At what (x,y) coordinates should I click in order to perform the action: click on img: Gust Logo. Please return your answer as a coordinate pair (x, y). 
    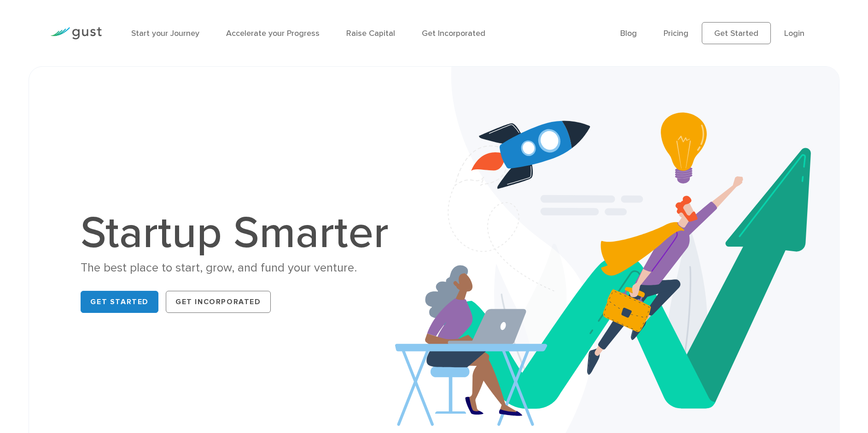
    Looking at the image, I should click on (76, 33).